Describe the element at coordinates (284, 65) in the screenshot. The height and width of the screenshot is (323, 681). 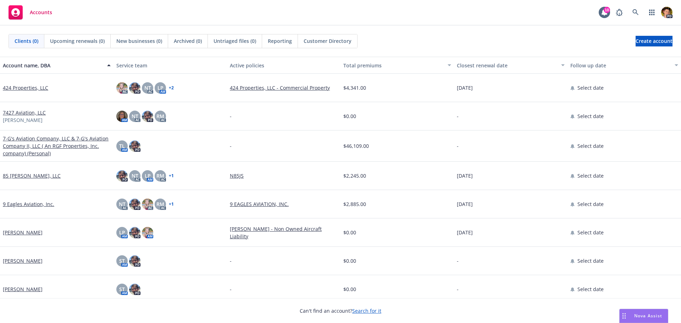
I see `div: Active policies` at that location.